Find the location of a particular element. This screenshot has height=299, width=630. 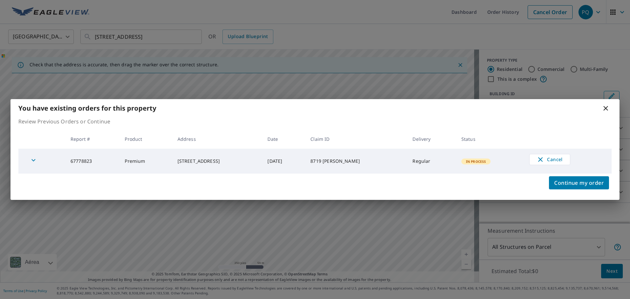

td: Premium is located at coordinates (146, 161).